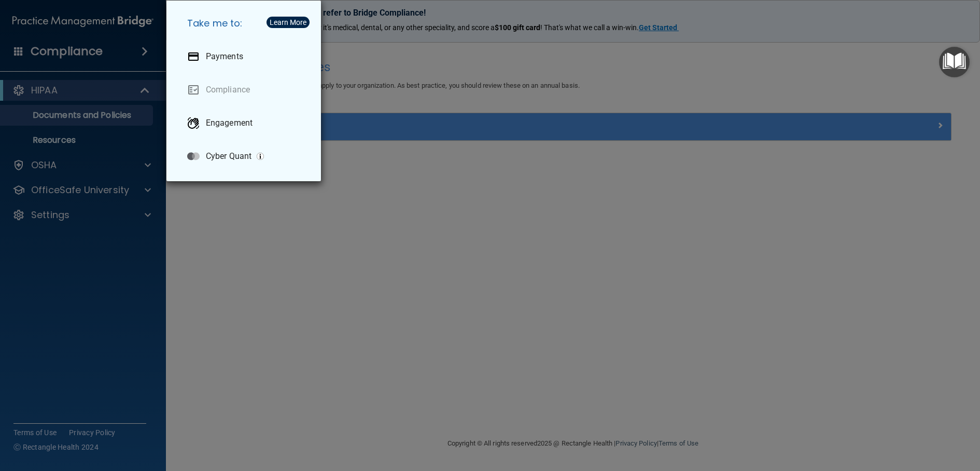  I want to click on a: Cyber Quant, so click(246, 157).